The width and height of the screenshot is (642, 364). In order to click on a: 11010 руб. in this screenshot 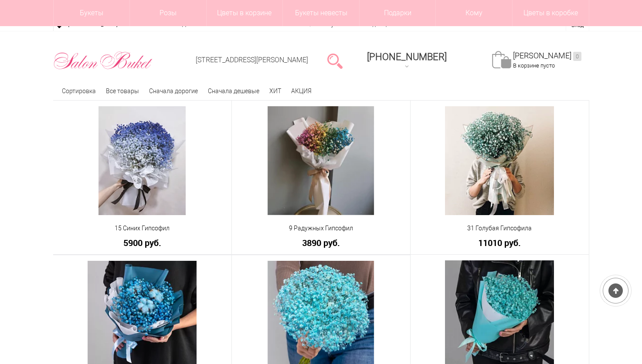, I will do `click(500, 243)`.